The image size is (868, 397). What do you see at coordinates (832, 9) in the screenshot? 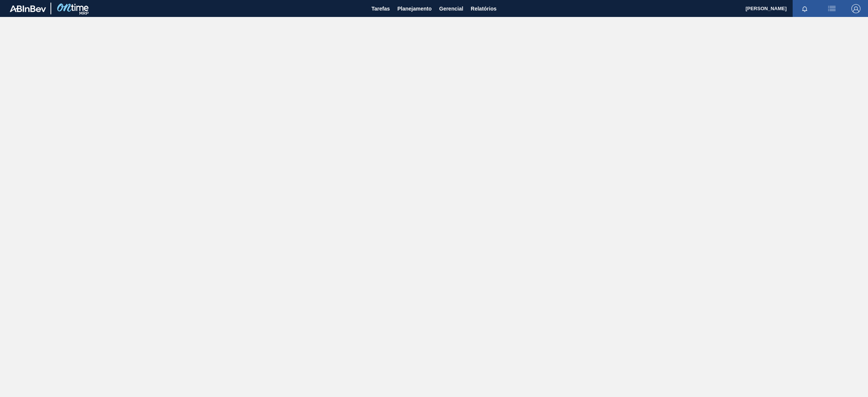
I see `img: userActions` at bounding box center [832, 9].